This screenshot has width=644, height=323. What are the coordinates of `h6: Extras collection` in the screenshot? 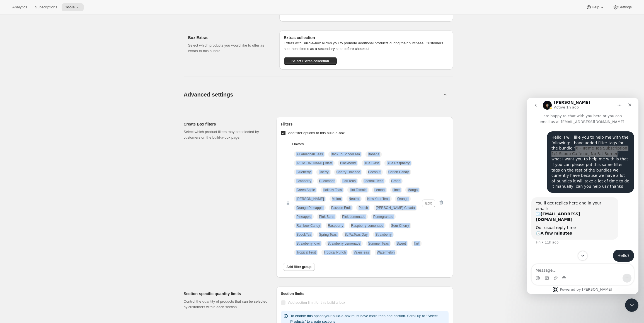 It's located at (366, 38).